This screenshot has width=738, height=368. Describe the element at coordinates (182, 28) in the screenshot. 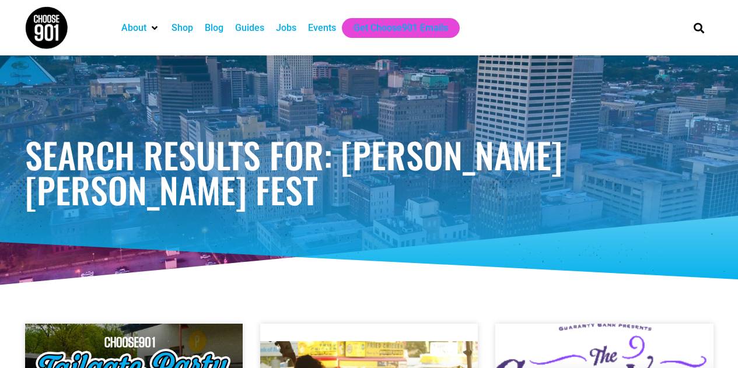

I see `div: Shop` at that location.